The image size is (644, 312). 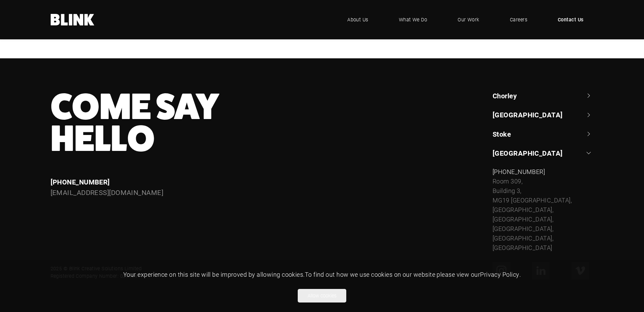 What do you see at coordinates (413, 19) in the screenshot?
I see `span: What We Do` at bounding box center [413, 19].